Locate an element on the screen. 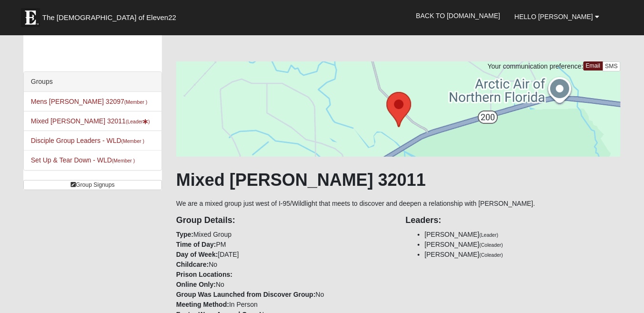 The image size is (644, 313). img: Eleven22 logo is located at coordinates (30, 18).